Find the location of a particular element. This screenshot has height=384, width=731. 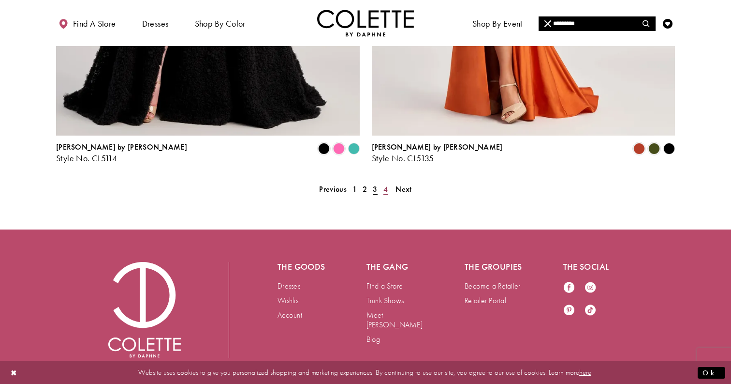

i: Turquoise is located at coordinates (354, 149).